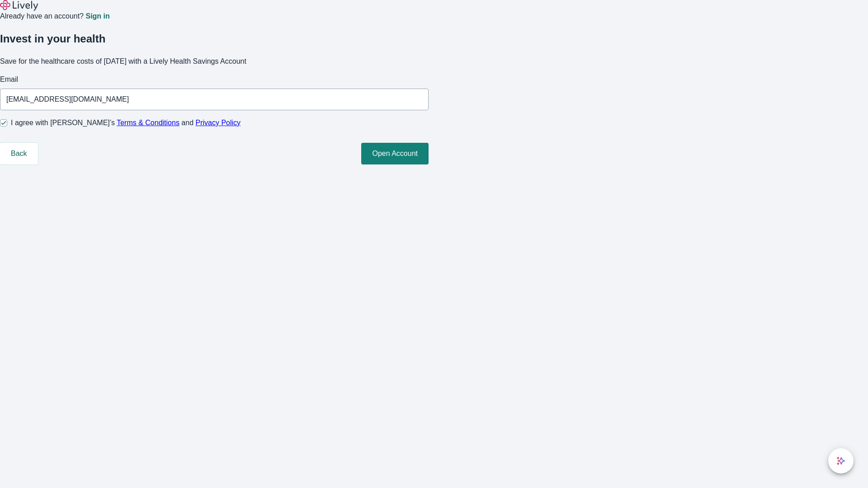 The height and width of the screenshot is (488, 868). What do you see at coordinates (148, 122) in the screenshot?
I see `a: Terms & Conditions` at bounding box center [148, 122].